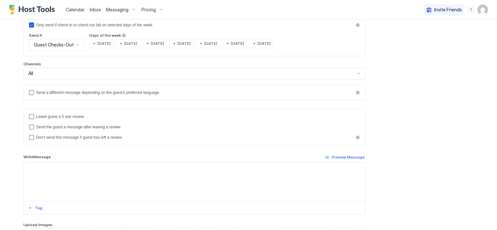 This screenshot has height=230, width=497. Describe the element at coordinates (448, 10) in the screenshot. I see `span: Invite Friends` at that location.